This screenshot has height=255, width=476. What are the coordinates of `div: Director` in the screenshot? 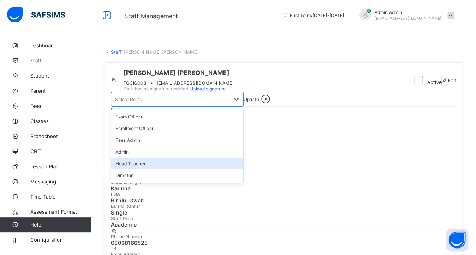 It's located at (177, 175).